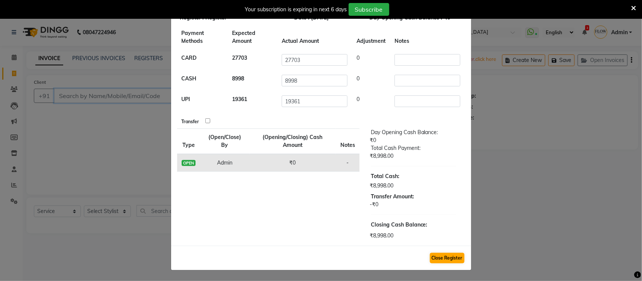 This screenshot has width=642, height=281. Describe the element at coordinates (413, 204) in the screenshot. I see `div: -₹0` at that location.